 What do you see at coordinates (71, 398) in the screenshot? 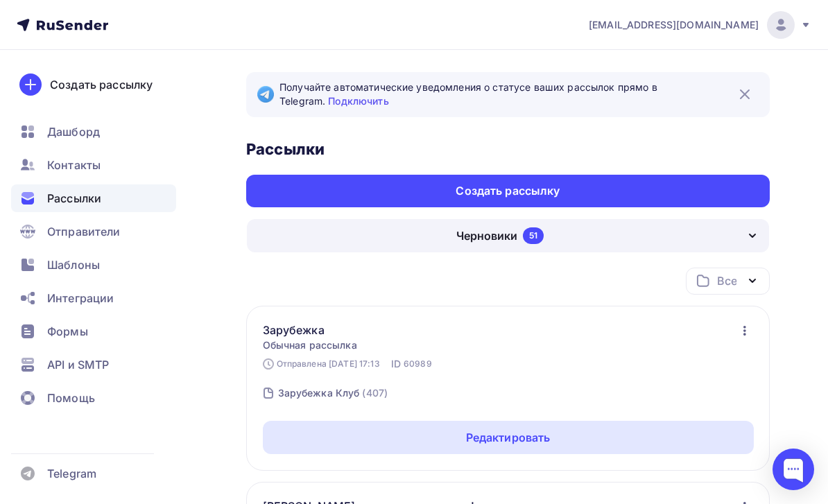
I see `span: Помощь` at bounding box center [71, 398].